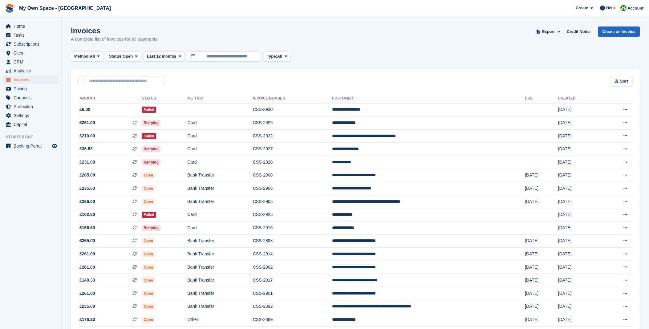 The image size is (649, 329). Describe the element at coordinates (292, 215) in the screenshot. I see `td: CSS-2925` at that location.